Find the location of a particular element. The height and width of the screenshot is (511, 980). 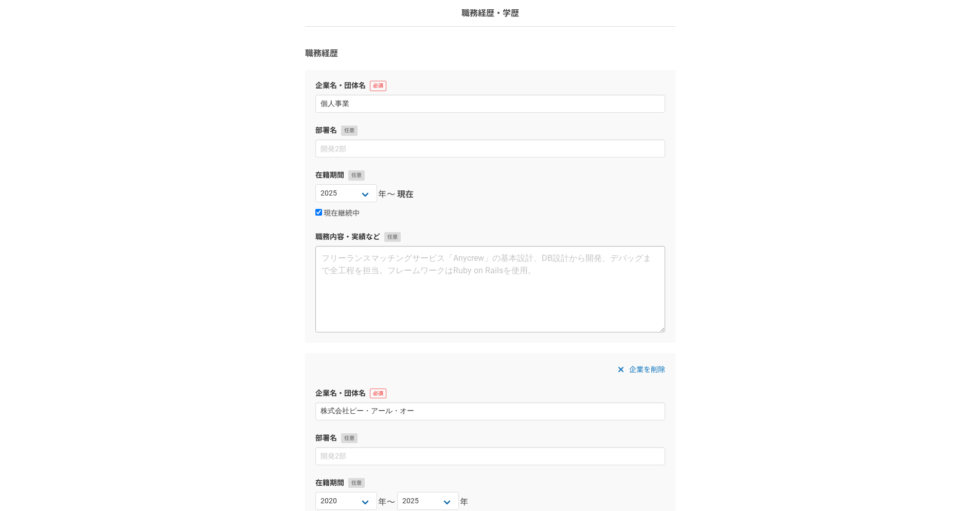

span: 年 is located at coordinates (465, 502).